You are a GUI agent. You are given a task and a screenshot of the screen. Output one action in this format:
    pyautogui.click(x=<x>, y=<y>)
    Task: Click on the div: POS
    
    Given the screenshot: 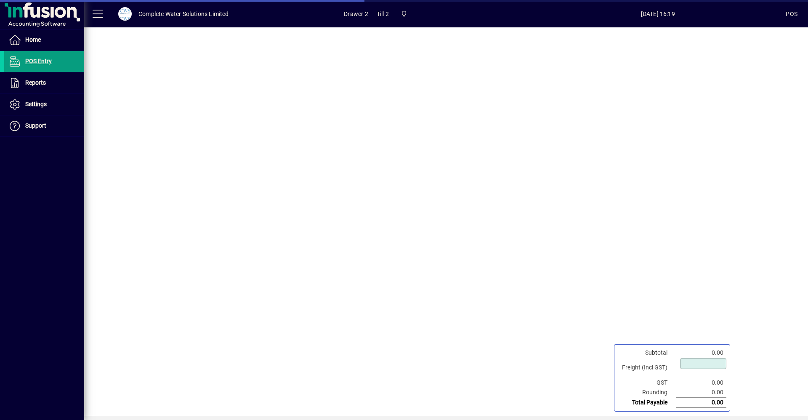 What is the action you would take?
    pyautogui.click(x=792, y=14)
    